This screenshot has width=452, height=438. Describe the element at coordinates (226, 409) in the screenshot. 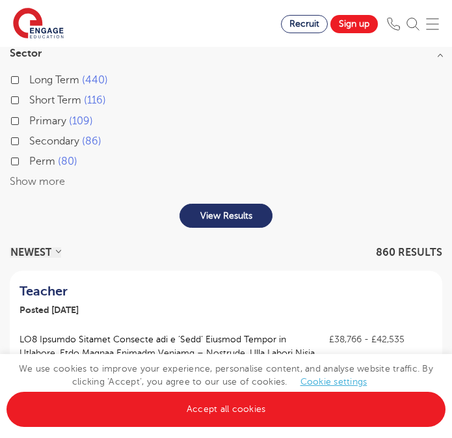

I see `a: Accept all cookies` at that location.